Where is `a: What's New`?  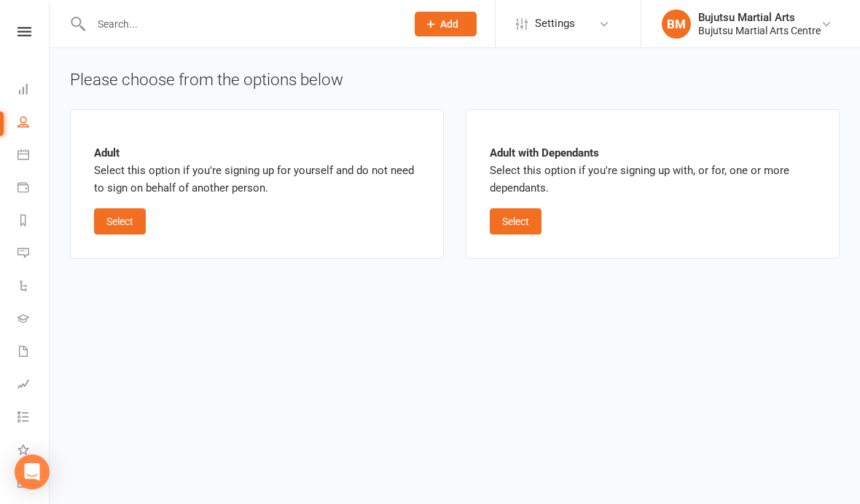
a: What's New is located at coordinates (34, 451).